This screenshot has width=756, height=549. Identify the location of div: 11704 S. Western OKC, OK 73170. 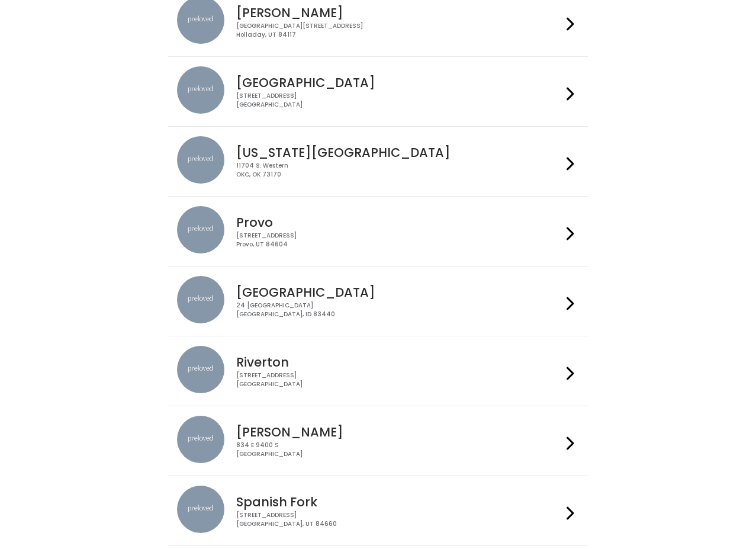
(399, 170).